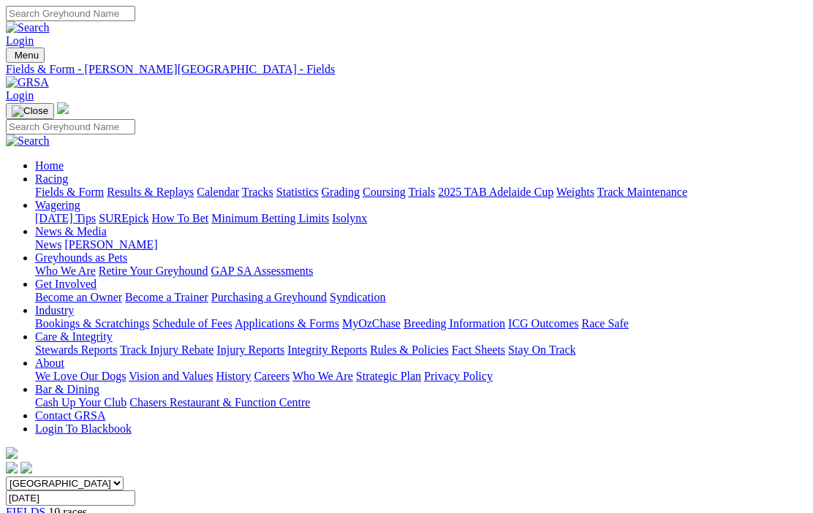  I want to click on a: Industry, so click(54, 310).